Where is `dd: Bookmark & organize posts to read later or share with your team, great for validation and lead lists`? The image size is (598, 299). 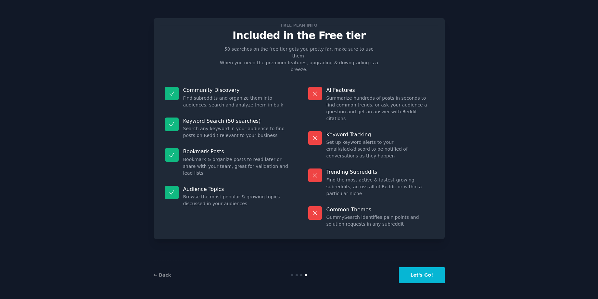
dd: Bookmark & organize posts to read later or share with your team, great for validation and lead lists is located at coordinates (236, 166).